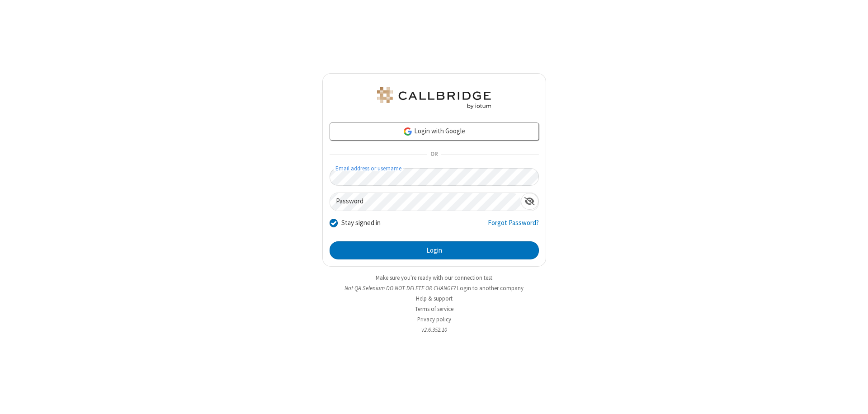  What do you see at coordinates (408, 131) in the screenshot?
I see `img: google-icon.png` at bounding box center [408, 131].